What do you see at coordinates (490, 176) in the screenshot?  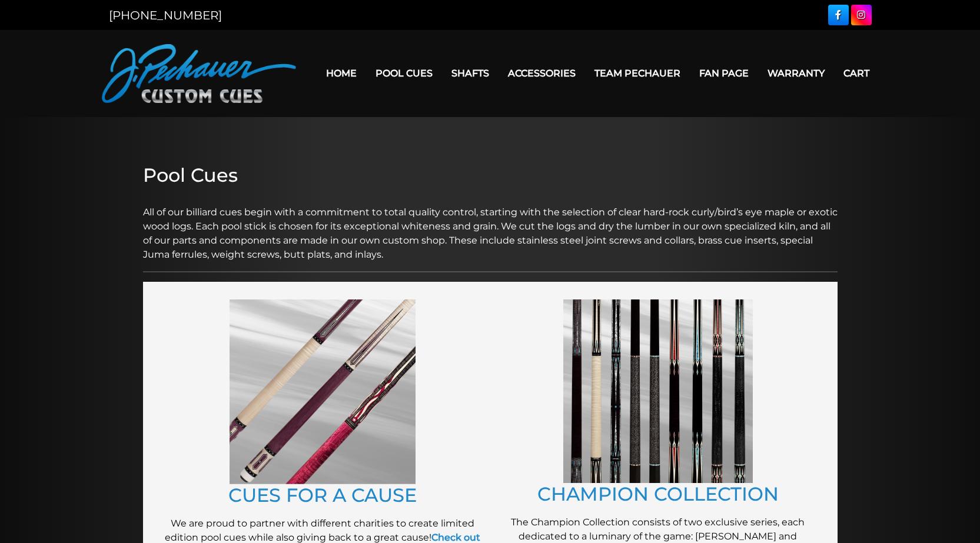 I see `h2: Pool Cues` at bounding box center [490, 176].